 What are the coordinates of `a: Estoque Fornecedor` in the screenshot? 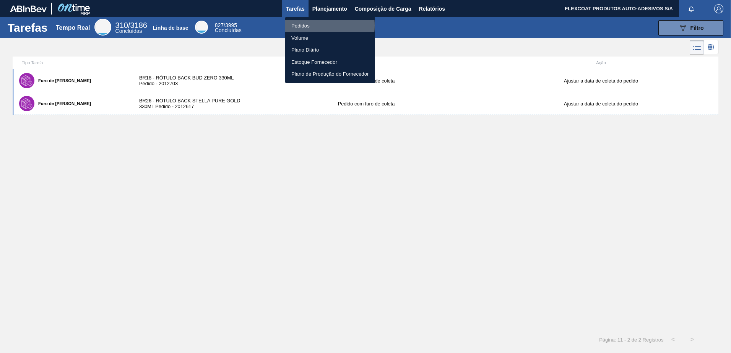 It's located at (330, 62).